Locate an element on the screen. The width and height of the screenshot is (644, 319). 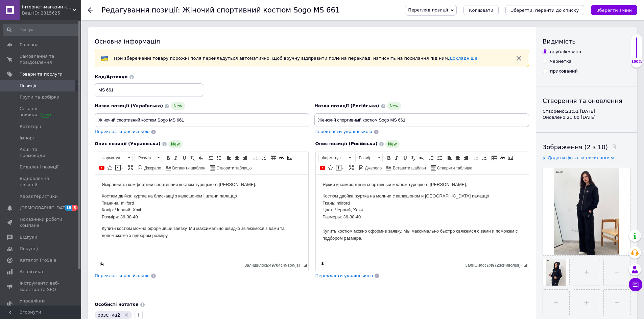
a: Зменшити відступ is located at coordinates (476, 158).